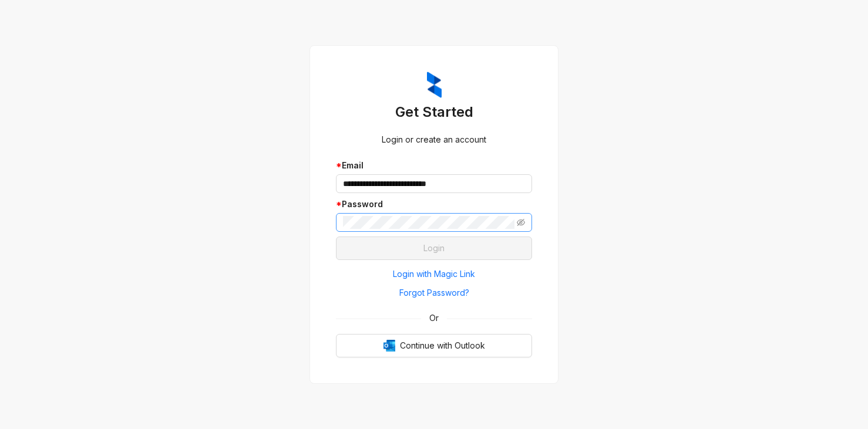  Describe the element at coordinates (434, 204) in the screenshot. I see `div: Password` at that location.